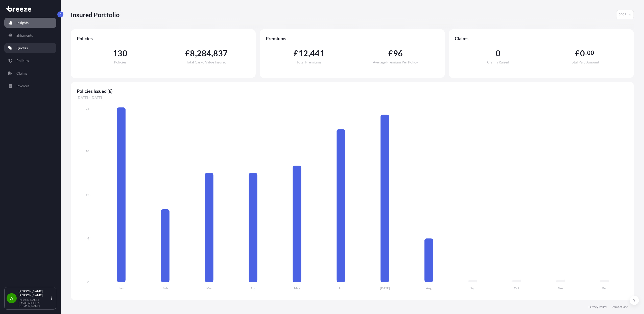 This screenshot has width=644, height=314. Describe the element at coordinates (22, 23) in the screenshot. I see `p: Insights` at that location.